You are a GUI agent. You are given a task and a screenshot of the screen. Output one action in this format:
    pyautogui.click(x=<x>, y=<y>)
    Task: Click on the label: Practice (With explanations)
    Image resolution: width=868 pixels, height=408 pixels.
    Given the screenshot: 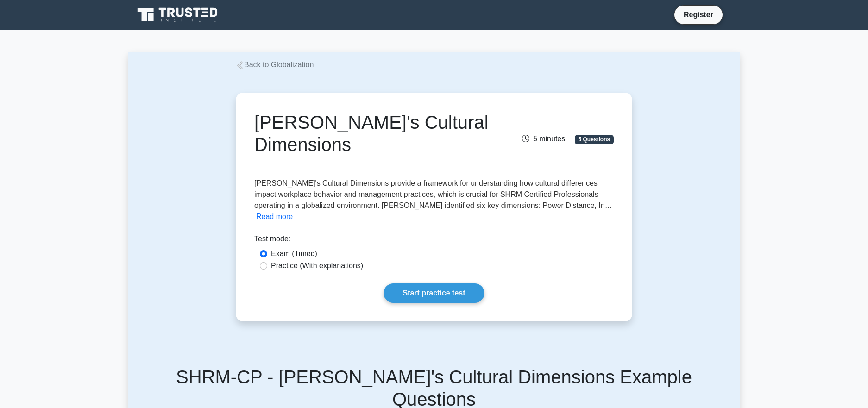 What is the action you would take?
    pyautogui.click(x=317, y=266)
    